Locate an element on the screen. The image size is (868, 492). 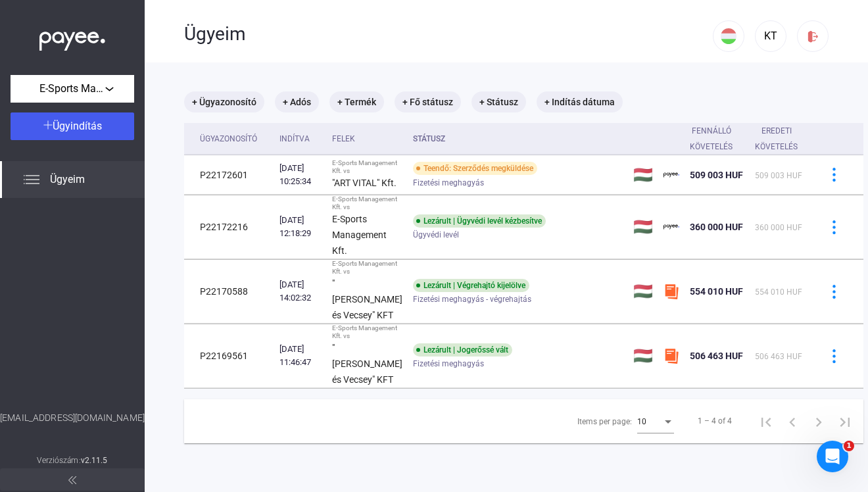
div: Lezárult | Ügyvédi levél kézbesítve is located at coordinates (480, 221).